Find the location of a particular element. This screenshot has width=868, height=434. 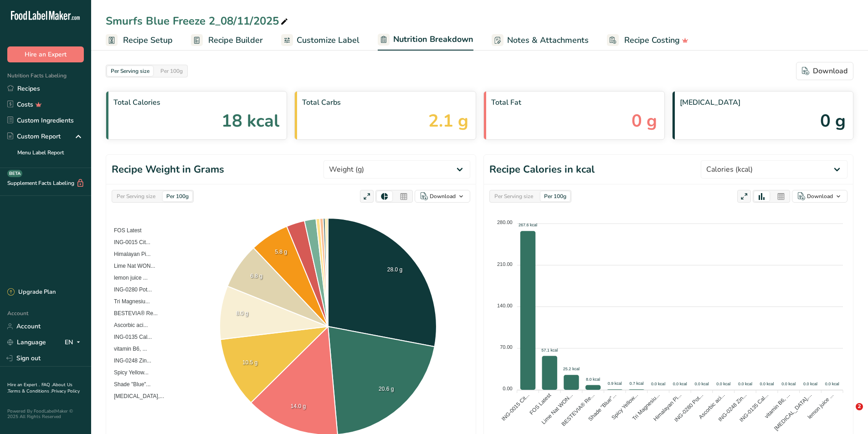

span: FOS Latest is located at coordinates (124, 231).